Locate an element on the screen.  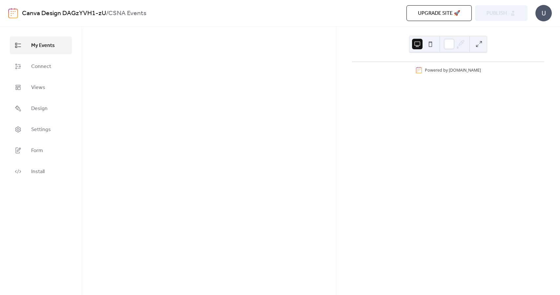
span: Install is located at coordinates (38, 172).